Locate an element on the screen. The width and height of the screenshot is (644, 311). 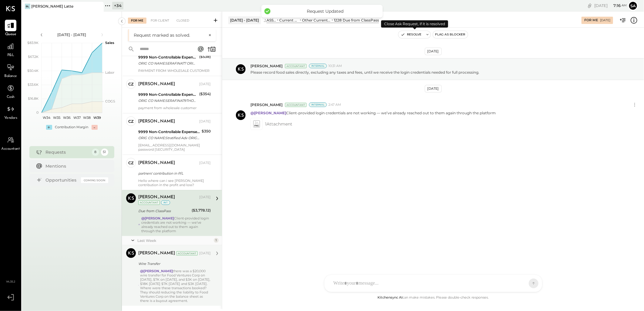
p: Please record food sales directly, excluding any taxes and fees, until we receive the login crede... is located at coordinates (365, 72).